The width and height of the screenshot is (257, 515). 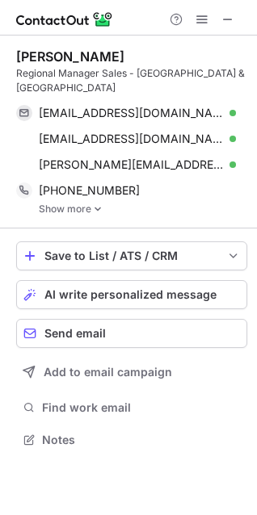 I want to click on span: Notes, so click(x=141, y=440).